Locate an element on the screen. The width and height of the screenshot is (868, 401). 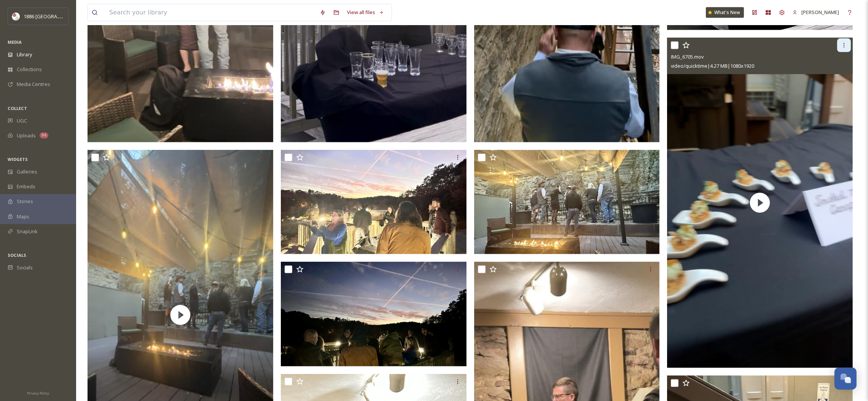
span: UGC is located at coordinates (22, 121).